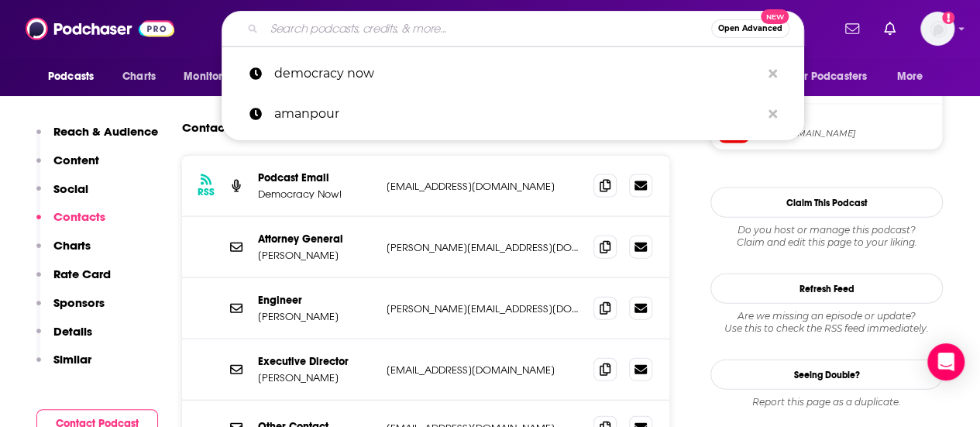  What do you see at coordinates (513, 114) in the screenshot?
I see `a: amanpour` at bounding box center [513, 114].